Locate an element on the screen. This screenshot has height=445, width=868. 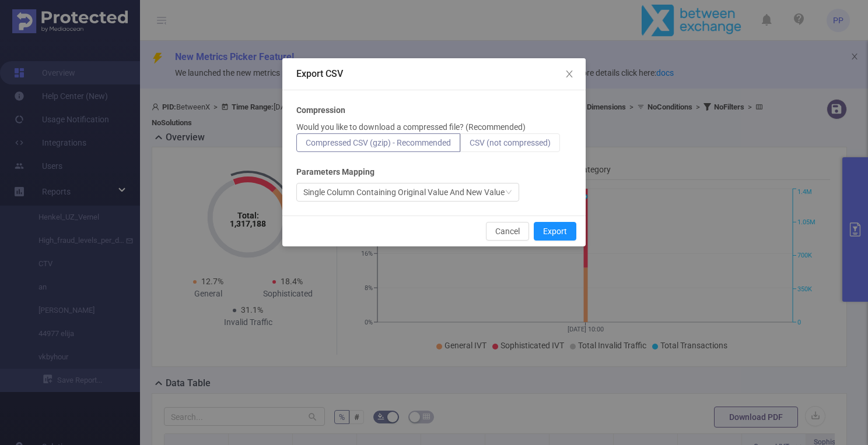
div: Export CSV is located at coordinates (434, 74).